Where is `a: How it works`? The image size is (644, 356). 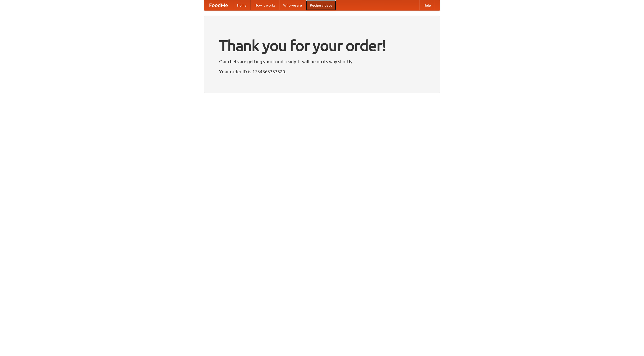 a: How it works is located at coordinates (265, 5).